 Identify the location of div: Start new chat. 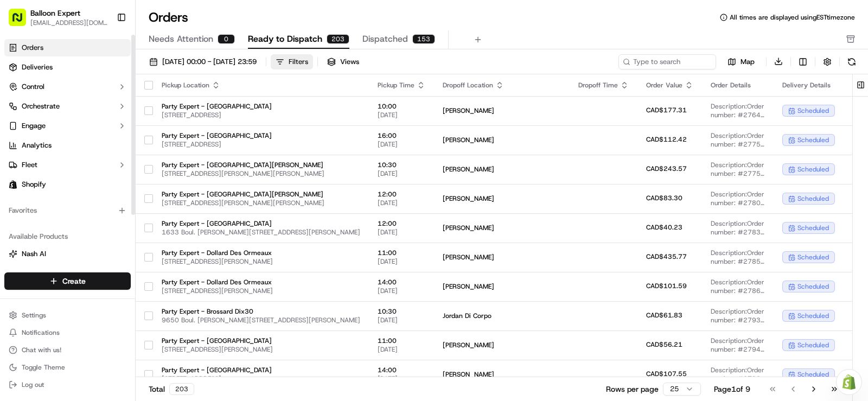
(113, 109).